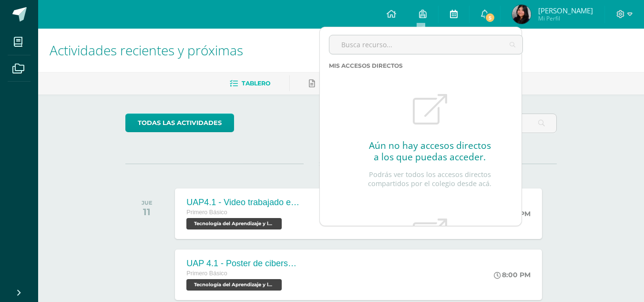 The height and width of the screenshot is (302, 644). I want to click on span: Pendientes de entrega, so click(360, 83).